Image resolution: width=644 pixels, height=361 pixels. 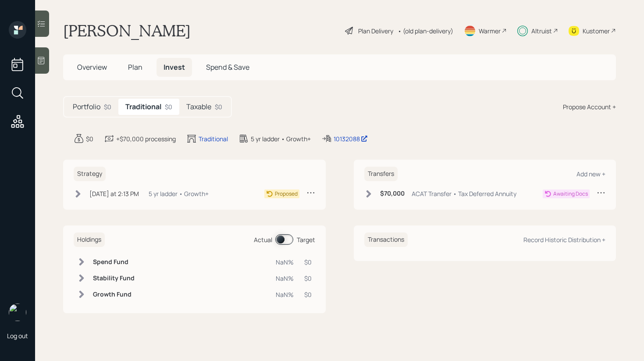 What do you see at coordinates (146, 139) in the screenshot?
I see `div: +$70,000 processing` at bounding box center [146, 139].